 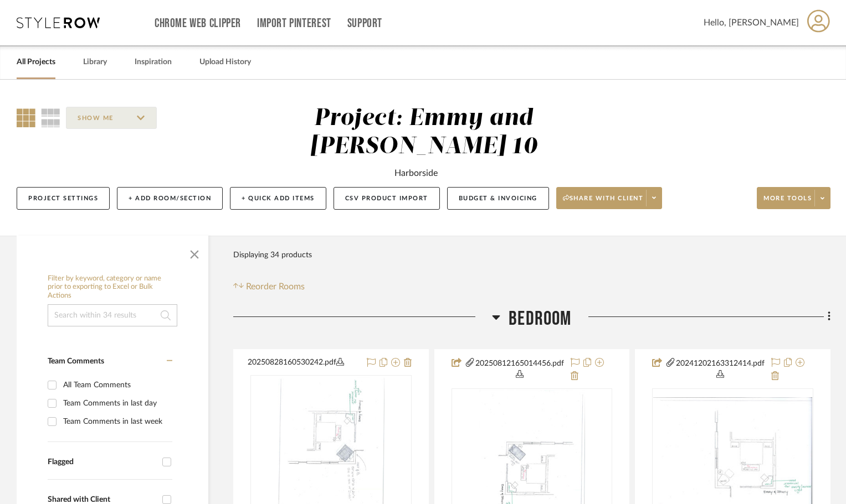 What do you see at coordinates (387, 198) in the screenshot?
I see `button: CSV Product Import` at bounding box center [387, 198].